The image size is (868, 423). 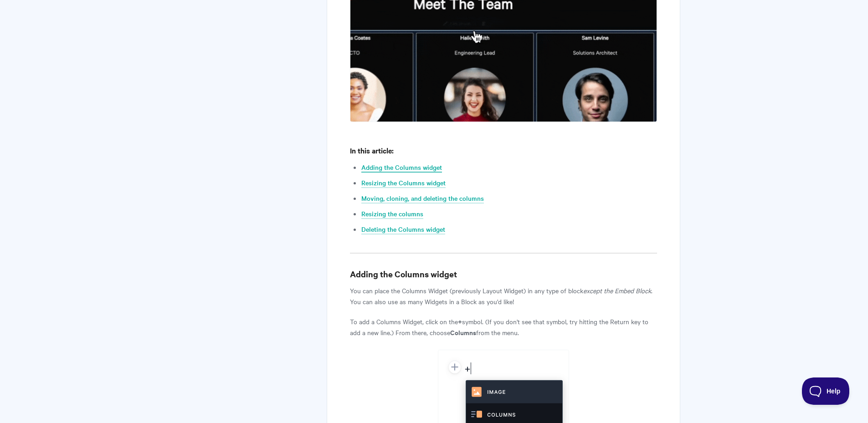 What do you see at coordinates (503, 274) in the screenshot?
I see `h3: Adding the Columns widget` at bounding box center [503, 274].